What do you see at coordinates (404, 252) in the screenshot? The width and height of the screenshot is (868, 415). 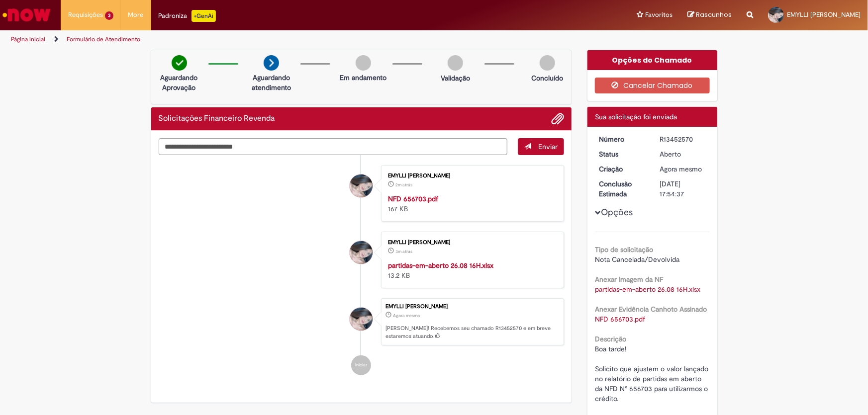 I see `time: 27/08/2025 13:51:22` at bounding box center [404, 252].